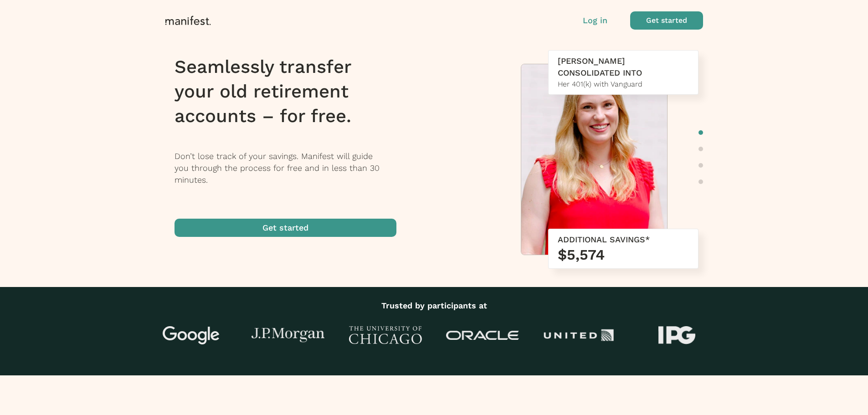 The image size is (868, 415). What do you see at coordinates (595, 21) in the screenshot?
I see `button: Log in` at bounding box center [595, 21].